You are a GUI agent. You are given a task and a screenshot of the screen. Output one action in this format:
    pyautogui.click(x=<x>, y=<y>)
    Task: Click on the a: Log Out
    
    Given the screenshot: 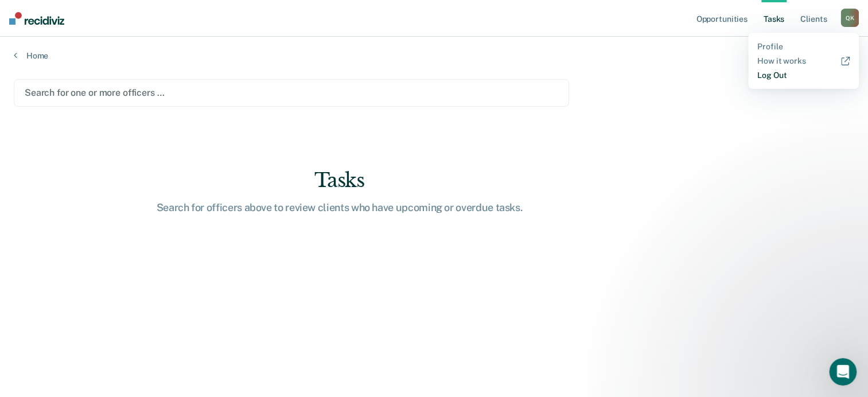 What is the action you would take?
    pyautogui.click(x=803, y=75)
    